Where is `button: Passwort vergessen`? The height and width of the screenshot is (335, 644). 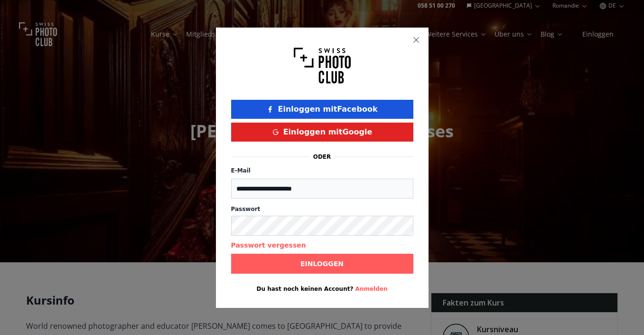
button: Passwort vergessen is located at coordinates (269, 245).